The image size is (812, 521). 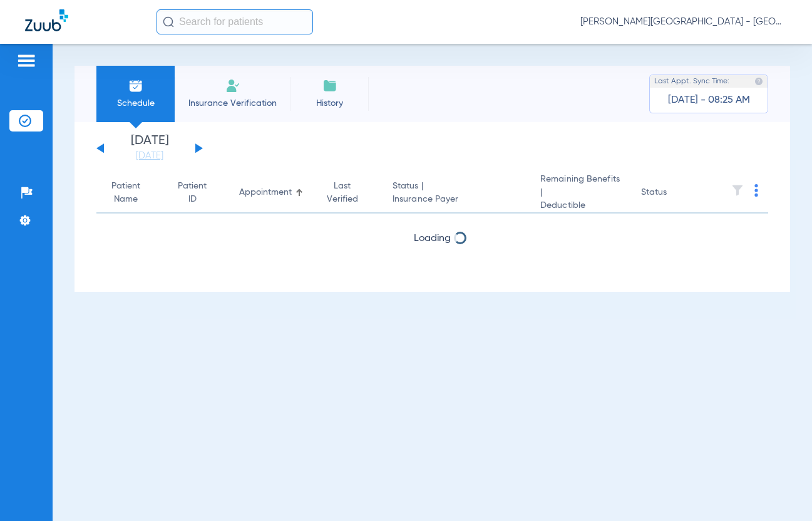 What do you see at coordinates (673, 193) in the screenshot?
I see `th: Status` at bounding box center [673, 193].